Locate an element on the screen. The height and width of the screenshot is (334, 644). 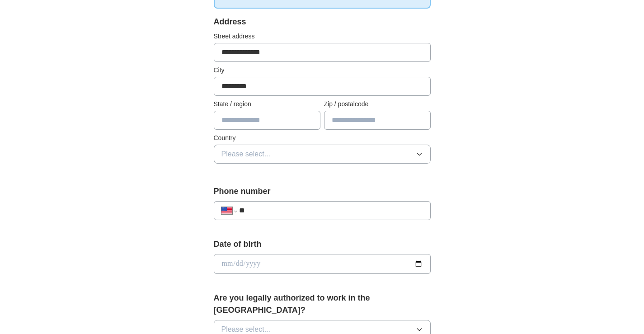
label: Country is located at coordinates (322, 138).